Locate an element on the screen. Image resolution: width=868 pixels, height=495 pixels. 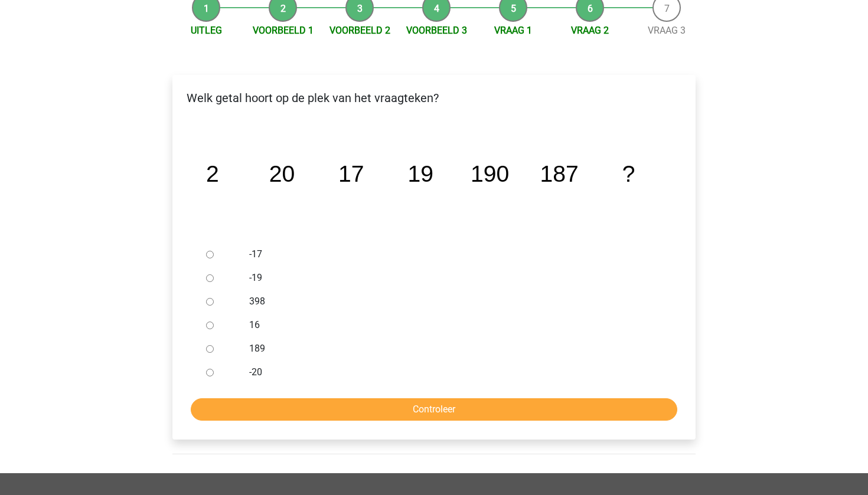
a: Voorbeeld 1 is located at coordinates (283, 30).